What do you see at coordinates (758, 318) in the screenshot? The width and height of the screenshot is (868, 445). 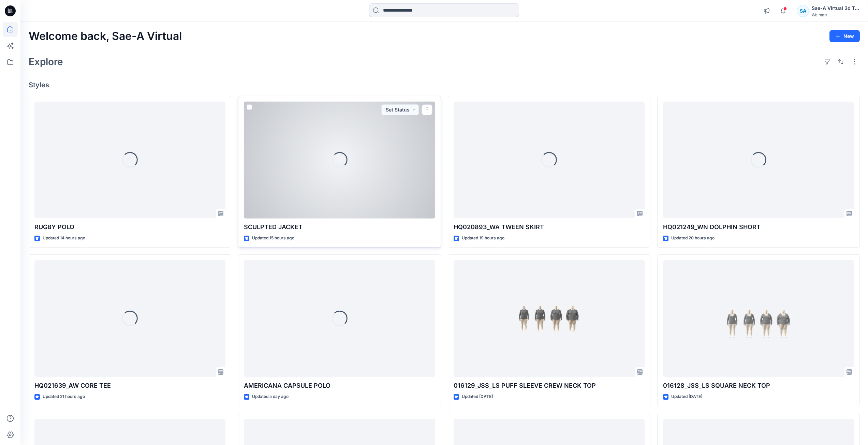 I see `a: 016128_JSS_LS SQUARE NECK TOP` at bounding box center [758, 318].